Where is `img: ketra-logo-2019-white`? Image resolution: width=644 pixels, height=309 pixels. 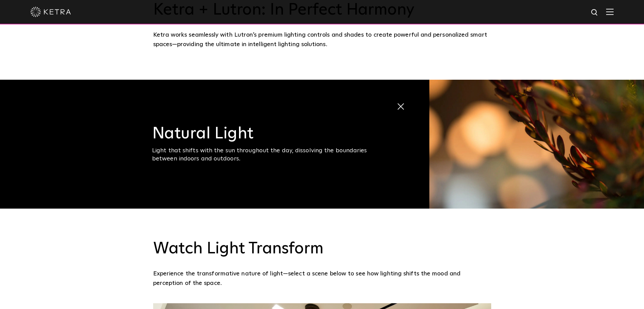
img: ketra-logo-2019-white is located at coordinates (51, 12).